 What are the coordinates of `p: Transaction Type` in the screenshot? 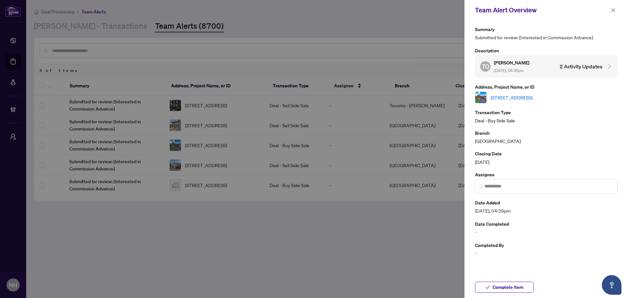 It's located at (546, 112).